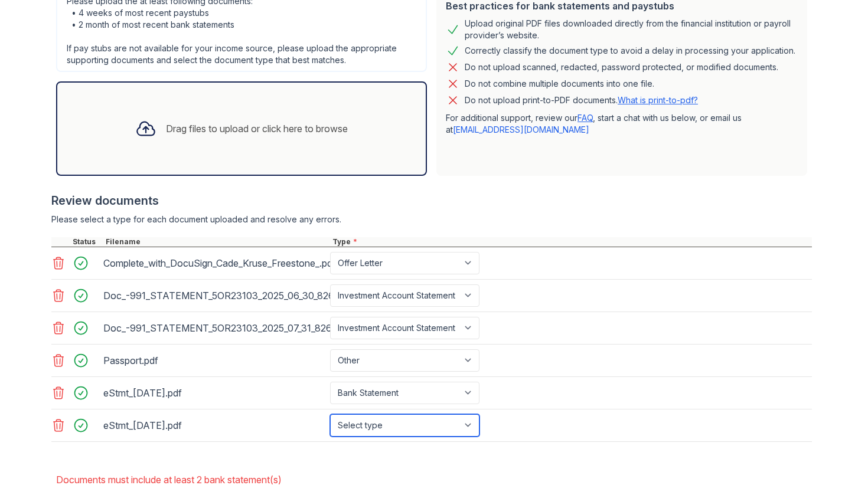 Image resolution: width=868 pixels, height=495 pixels. What do you see at coordinates (658, 99) in the screenshot?
I see `a: What is print-to-pdf?` at bounding box center [658, 99].